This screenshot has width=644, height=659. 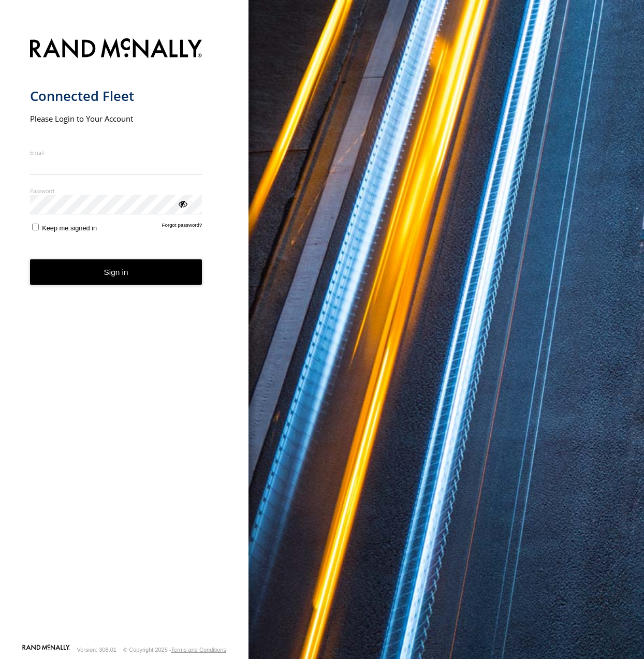 I want to click on div: © Copyright 2025 -, so click(x=174, y=650).